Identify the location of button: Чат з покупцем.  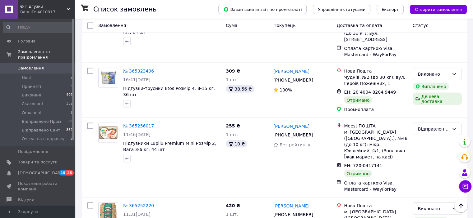
(465, 187).